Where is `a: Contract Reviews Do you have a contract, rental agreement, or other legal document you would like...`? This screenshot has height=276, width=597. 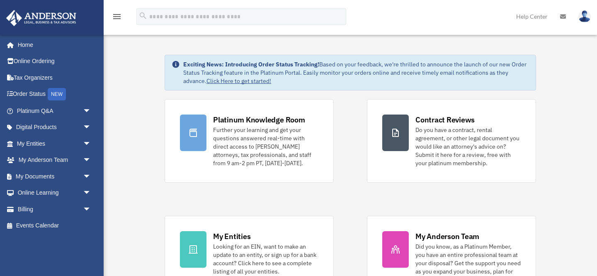
a: Contract Reviews Do you have a contract, rental agreement, or other legal document you would like... is located at coordinates (451, 141).